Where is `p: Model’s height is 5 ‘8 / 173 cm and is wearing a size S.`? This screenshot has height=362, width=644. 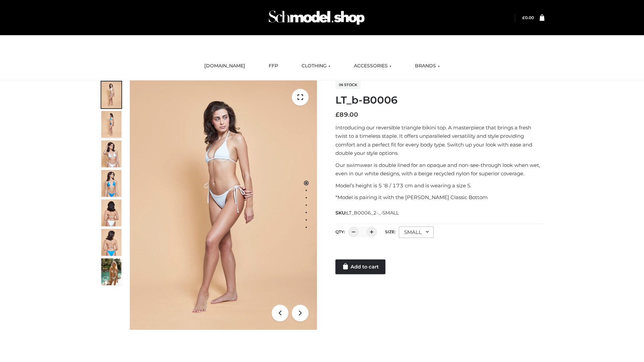
p: Model’s height is 5 ‘8 / 173 cm and is wearing a size S. is located at coordinates (440, 186).